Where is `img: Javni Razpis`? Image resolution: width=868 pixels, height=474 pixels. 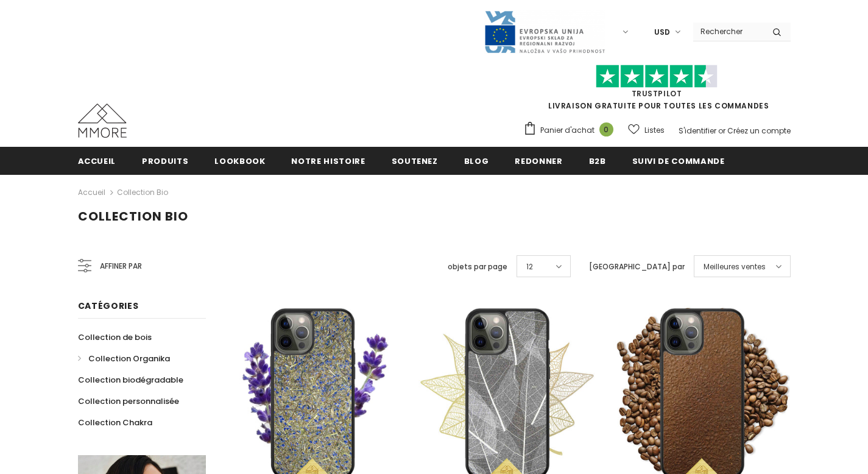 img: Javni Razpis is located at coordinates (545, 32).